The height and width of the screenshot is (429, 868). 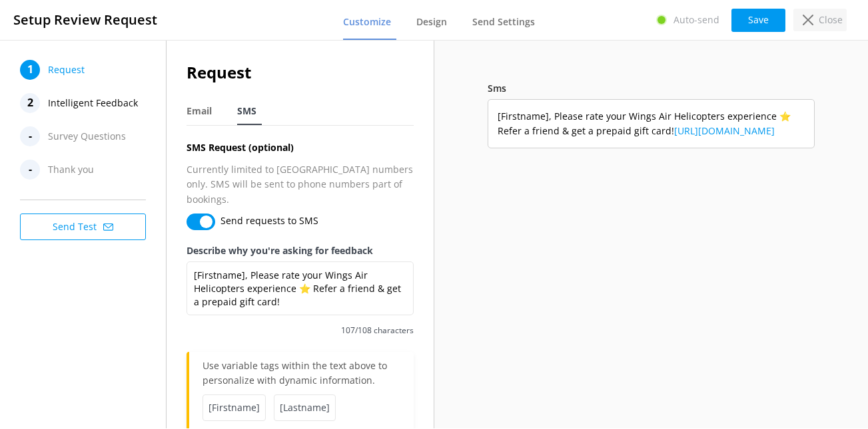 I want to click on h2: Request, so click(x=300, y=72).